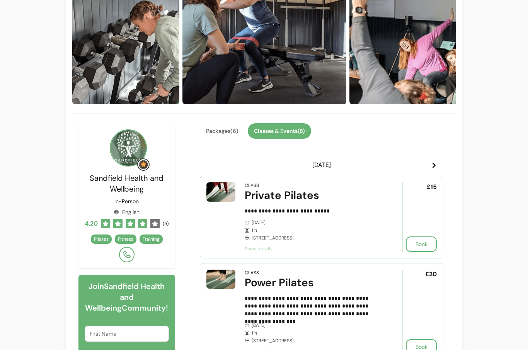 The image size is (528, 350). What do you see at coordinates (101, 239) in the screenshot?
I see `span: Pilates` at bounding box center [101, 239].